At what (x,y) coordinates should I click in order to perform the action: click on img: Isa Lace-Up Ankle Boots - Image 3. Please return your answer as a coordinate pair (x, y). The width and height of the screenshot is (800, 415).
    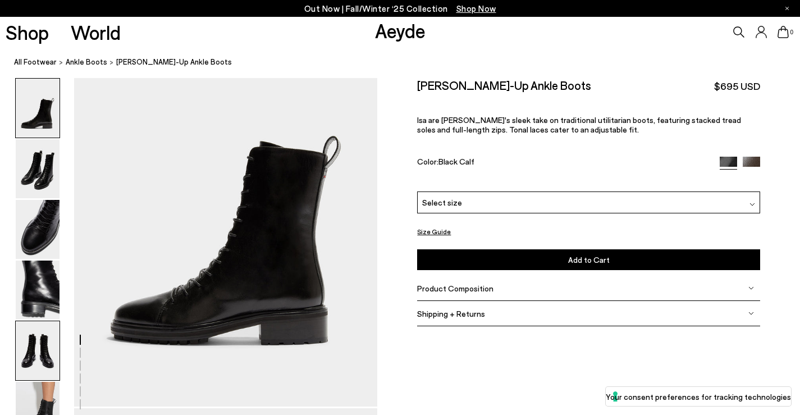
    Looking at the image, I should click on (38, 229).